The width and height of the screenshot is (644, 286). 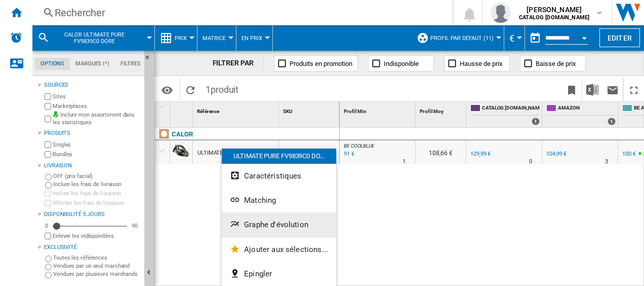 I want to click on span: Caractéristiques, so click(x=272, y=176).